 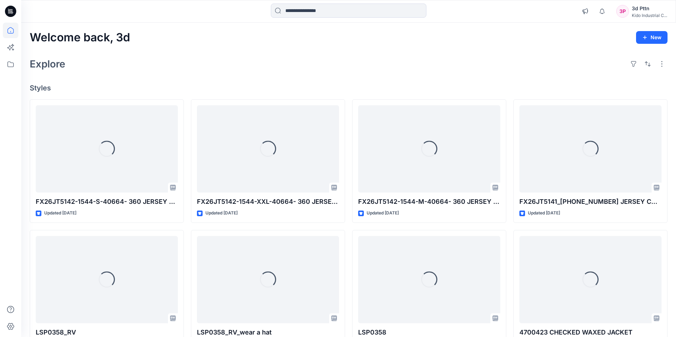 What do you see at coordinates (47, 64) in the screenshot?
I see `h2: Explore` at bounding box center [47, 64].